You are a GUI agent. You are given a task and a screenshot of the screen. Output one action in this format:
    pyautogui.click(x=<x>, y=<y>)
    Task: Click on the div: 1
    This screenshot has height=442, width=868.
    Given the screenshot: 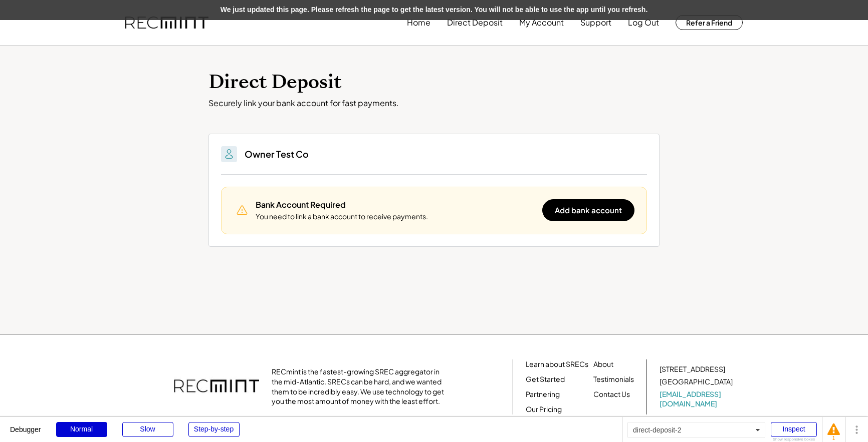 What is the action you would take?
    pyautogui.click(x=833, y=439)
    